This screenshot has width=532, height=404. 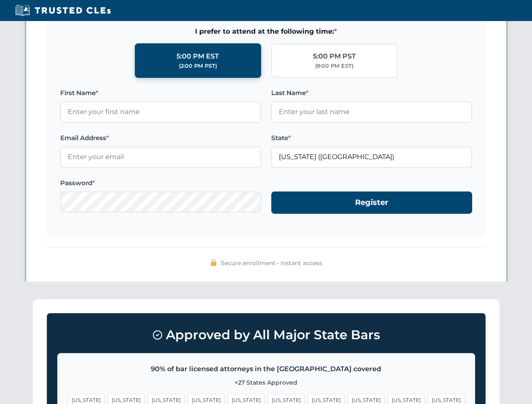 I want to click on input: Enter your email, so click(x=160, y=157).